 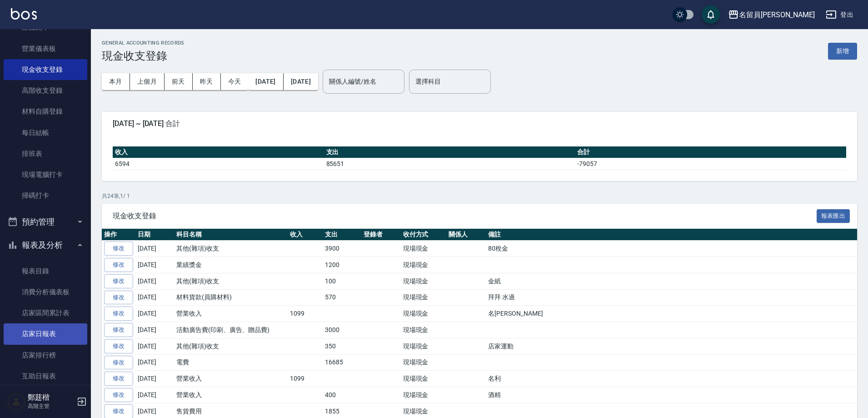 What do you see at coordinates (45, 313) in the screenshot?
I see `a: 店家區間累計表` at bounding box center [45, 313].